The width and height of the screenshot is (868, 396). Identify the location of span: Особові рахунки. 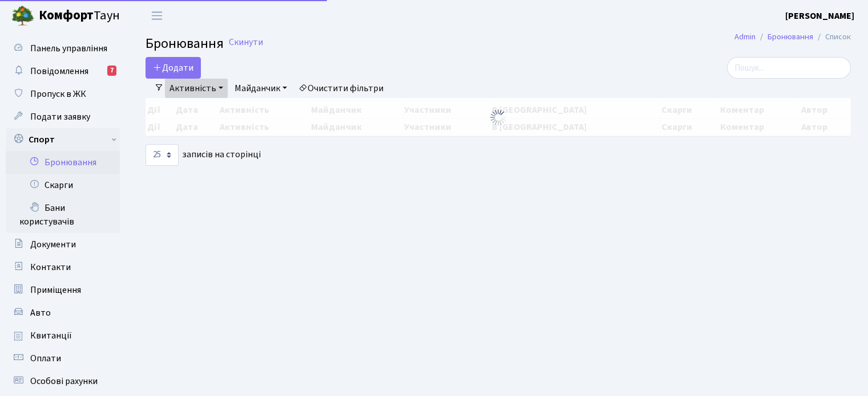
(64, 381).